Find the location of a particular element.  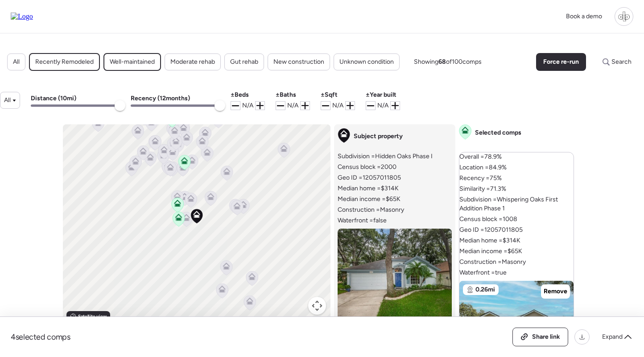

span: ± Baths is located at coordinates (286, 95).